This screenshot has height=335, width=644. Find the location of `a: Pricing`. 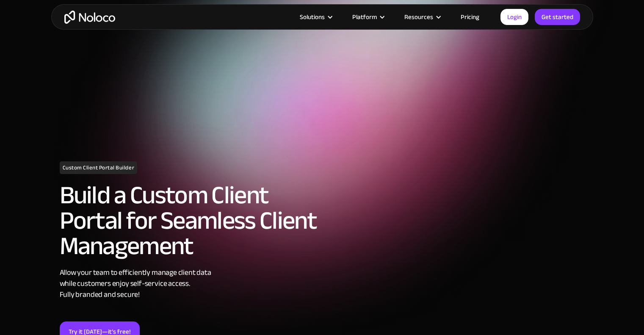

a: Pricing is located at coordinates (470, 17).